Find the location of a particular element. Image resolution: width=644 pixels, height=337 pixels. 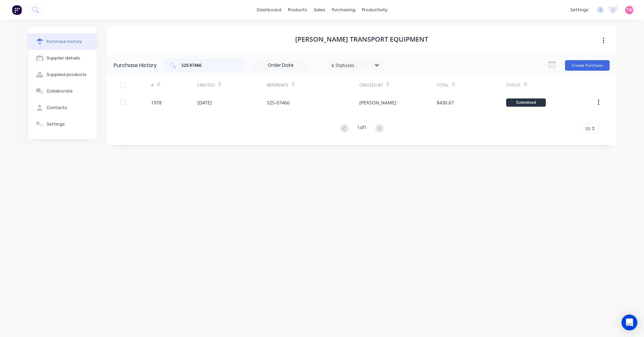

div: purchasing is located at coordinates (344, 10).